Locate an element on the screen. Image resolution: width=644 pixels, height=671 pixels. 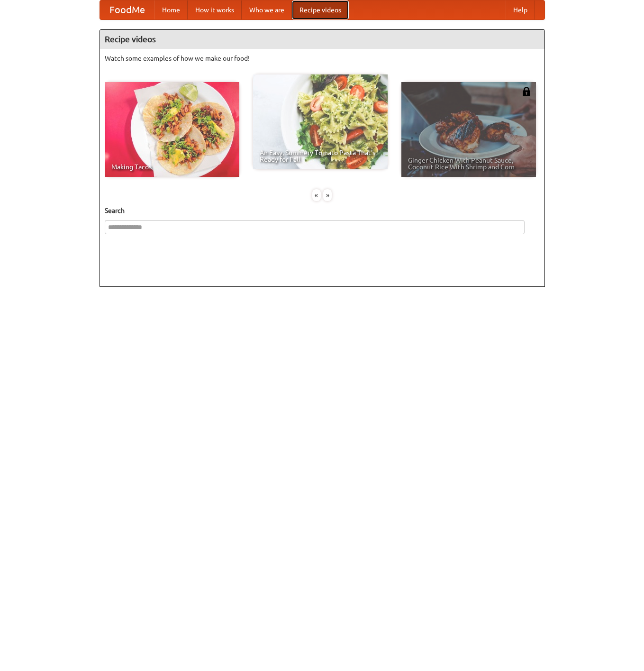
a: FoodMe is located at coordinates (127, 10).